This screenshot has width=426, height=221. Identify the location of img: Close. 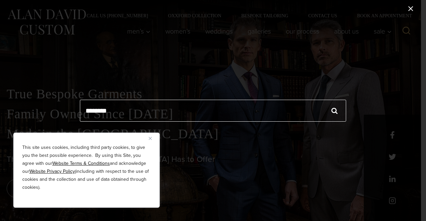
(150, 138).